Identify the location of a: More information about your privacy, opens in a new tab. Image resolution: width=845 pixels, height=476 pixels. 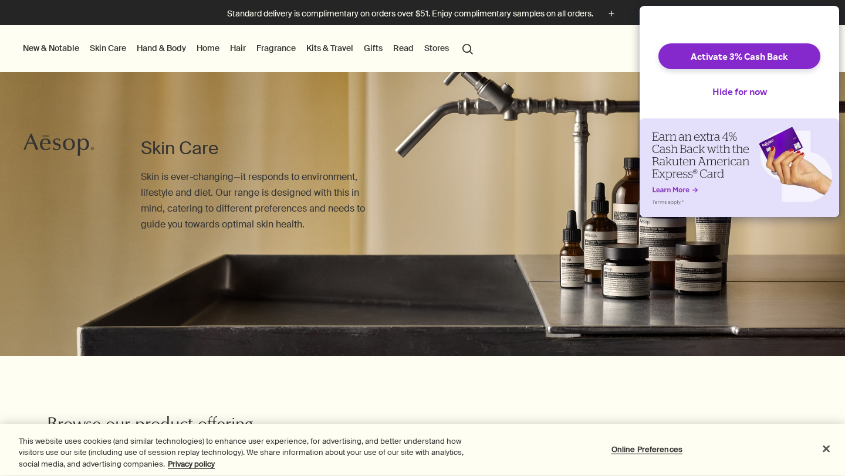
(191, 464).